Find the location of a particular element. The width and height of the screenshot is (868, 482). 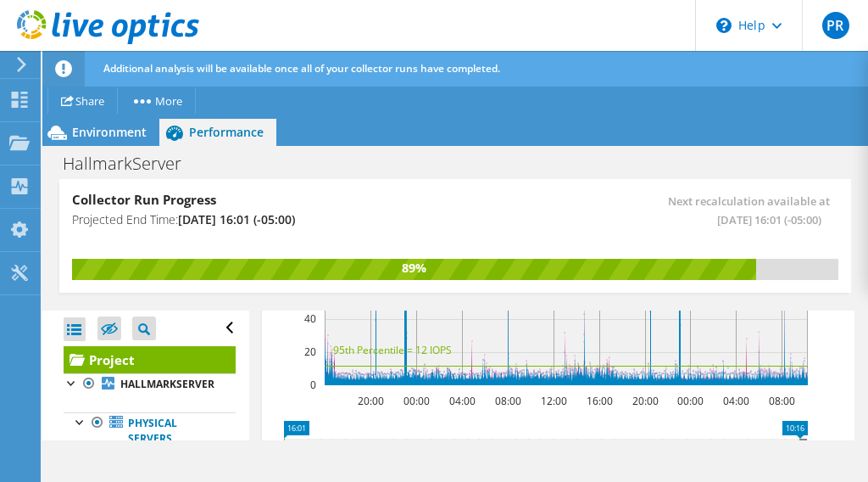

a: HALLMARKSERVER is located at coordinates (149, 384).